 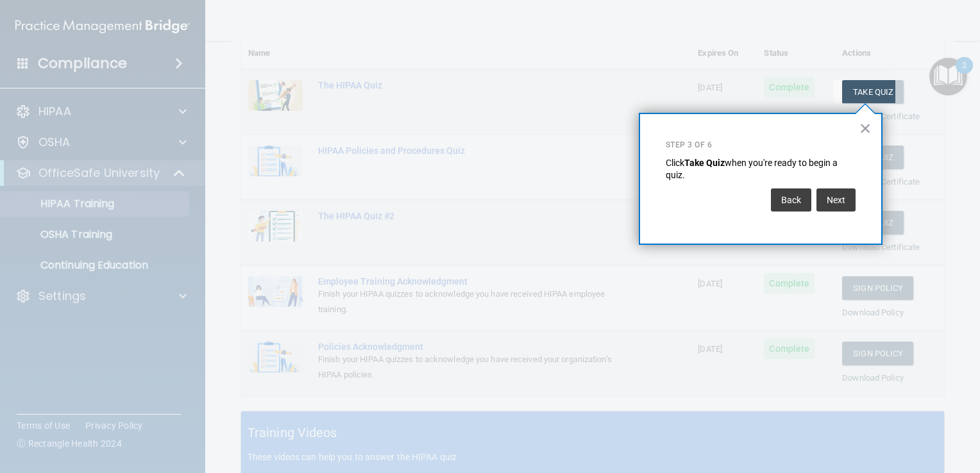 What do you see at coordinates (674, 163) in the screenshot?
I see `span: Click` at bounding box center [674, 163].